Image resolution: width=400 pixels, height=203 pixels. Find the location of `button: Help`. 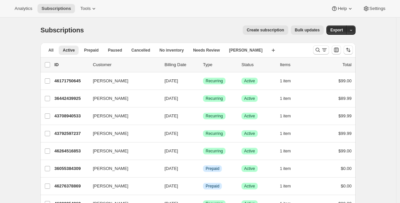

button: Help is located at coordinates (342, 9).